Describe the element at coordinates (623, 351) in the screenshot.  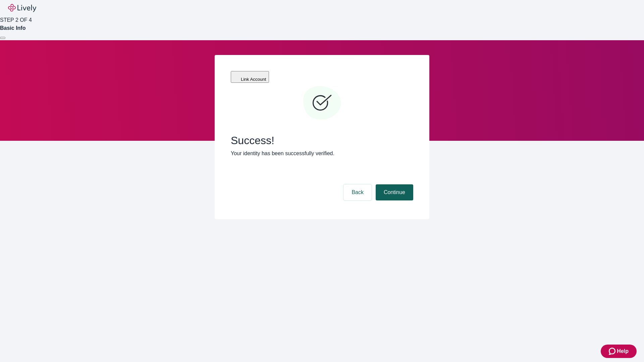
I see `span: Help` at that location.